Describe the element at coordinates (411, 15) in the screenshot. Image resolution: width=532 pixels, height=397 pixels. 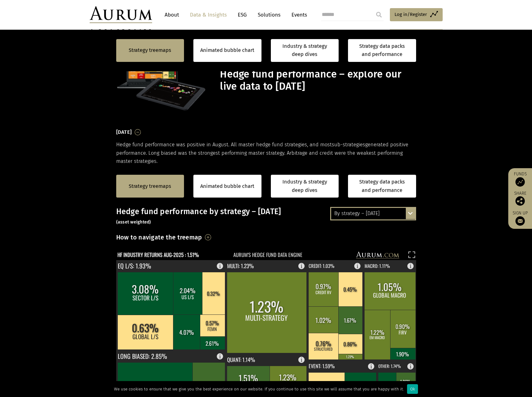
I see `span: Log in/Register` at that location.